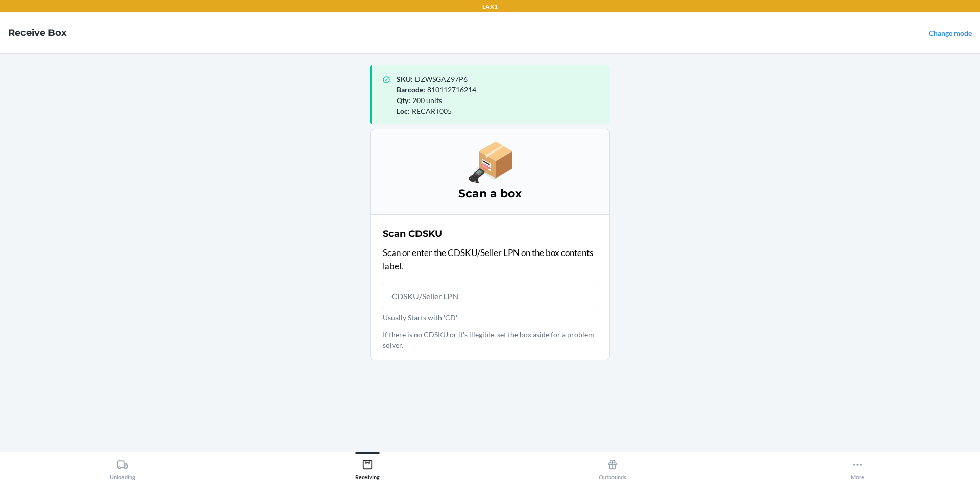  Describe the element at coordinates (452, 89) in the screenshot. I see `span: 810112716214` at that location.